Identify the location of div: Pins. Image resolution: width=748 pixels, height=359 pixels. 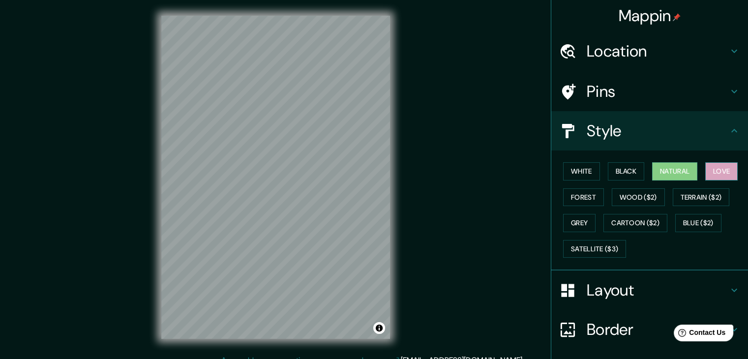
(649, 91).